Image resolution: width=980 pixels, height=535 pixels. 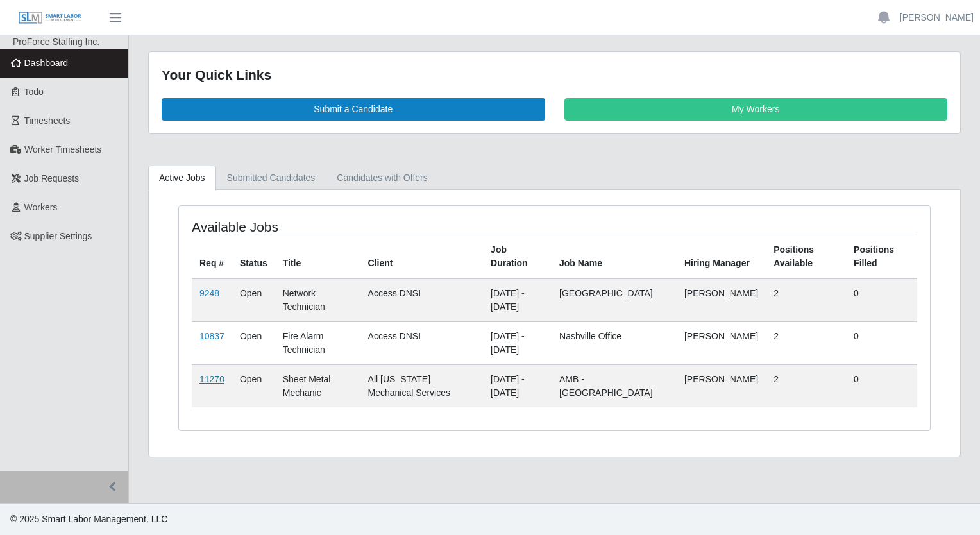 What do you see at coordinates (50, 18) in the screenshot?
I see `img: SLM Logo` at bounding box center [50, 18].